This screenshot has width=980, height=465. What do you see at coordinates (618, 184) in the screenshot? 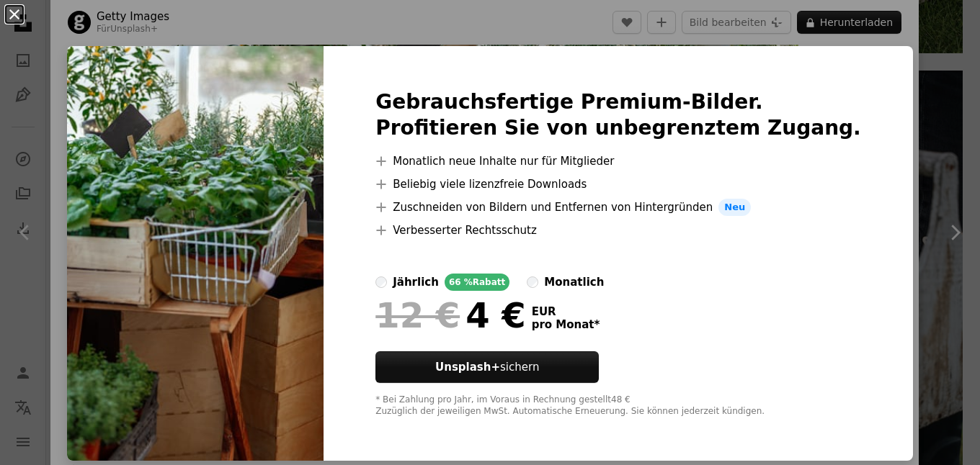
I see `li: Beliebig viele lizenzfreie Downloads` at bounding box center [618, 184].